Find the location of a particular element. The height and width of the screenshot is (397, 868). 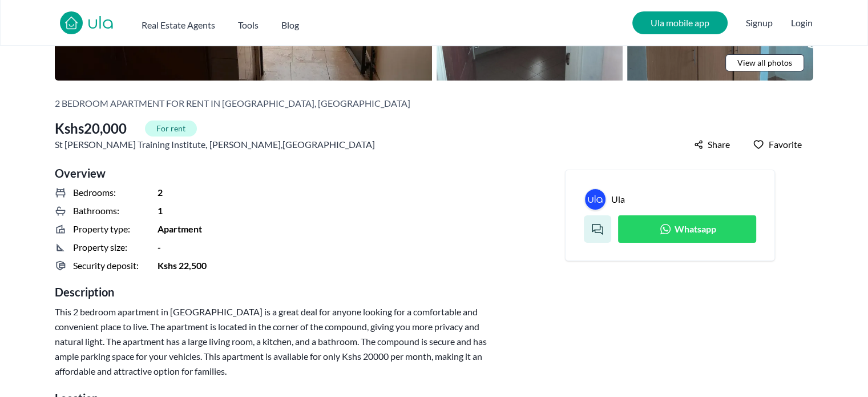

span: Bathrooms: is located at coordinates (96, 211).